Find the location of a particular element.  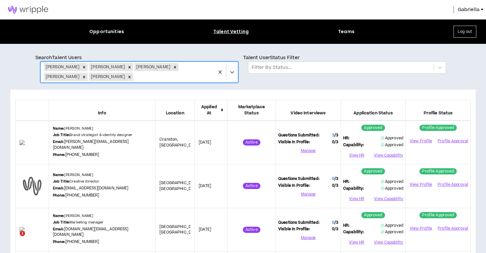

div: Opportunities is located at coordinates (106, 31).